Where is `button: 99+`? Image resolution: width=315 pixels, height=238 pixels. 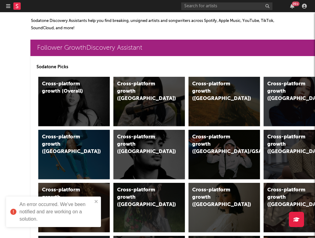
button: 99+ is located at coordinates (292, 6).